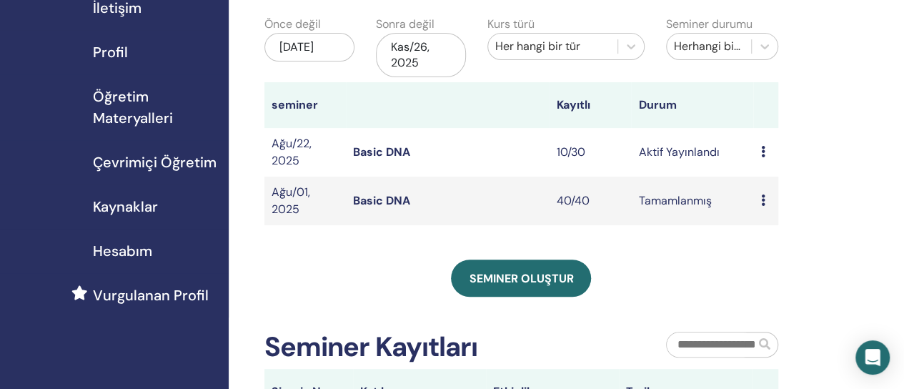 The height and width of the screenshot is (389, 904). What do you see at coordinates (591, 105) in the screenshot?
I see `th: Kayıtlı` at bounding box center [591, 105].